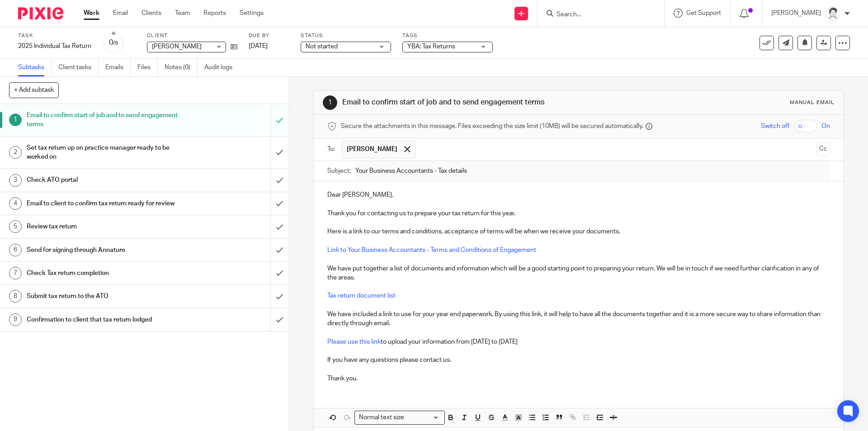 Image resolution: width=868 pixels, height=431 pixels. I want to click on a: Emails, so click(118, 67).